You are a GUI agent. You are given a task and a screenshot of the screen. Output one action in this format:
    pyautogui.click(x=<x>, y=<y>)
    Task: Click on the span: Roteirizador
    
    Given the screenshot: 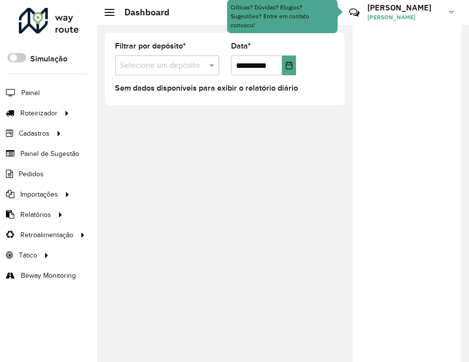 What is the action you would take?
    pyautogui.click(x=39, y=113)
    